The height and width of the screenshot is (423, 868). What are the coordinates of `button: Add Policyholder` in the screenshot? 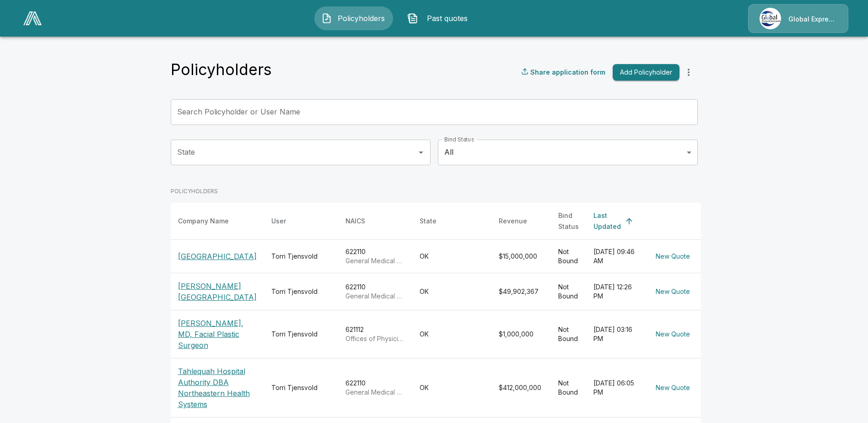 It's located at (646, 72).